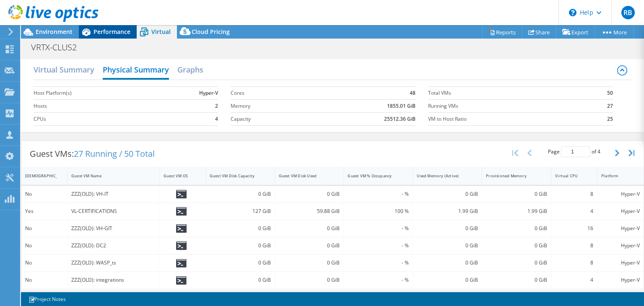  I want to click on div: Guest VM % Occupancy, so click(373, 176).